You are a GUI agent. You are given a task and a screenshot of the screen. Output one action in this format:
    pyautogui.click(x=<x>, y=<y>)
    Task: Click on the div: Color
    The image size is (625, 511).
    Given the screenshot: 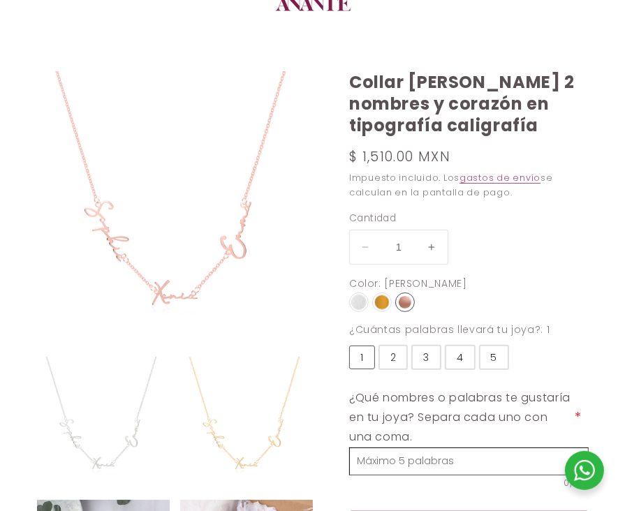 What is the action you would take?
    pyautogui.click(x=364, y=284)
    